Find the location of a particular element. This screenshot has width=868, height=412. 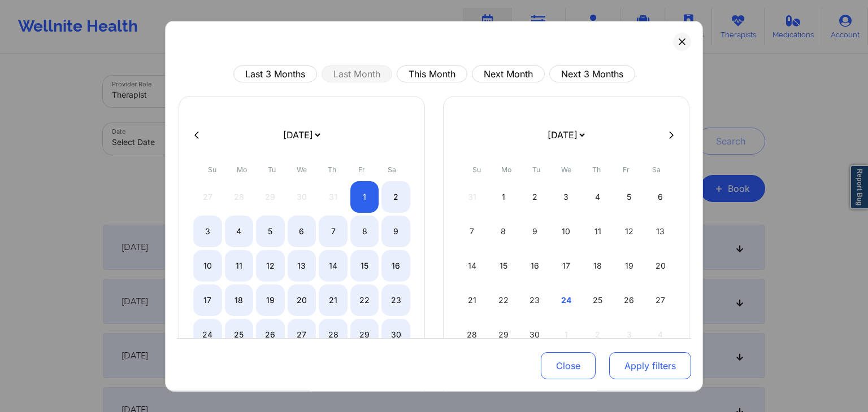

div: Wed Aug 06 2025 is located at coordinates (302, 231).